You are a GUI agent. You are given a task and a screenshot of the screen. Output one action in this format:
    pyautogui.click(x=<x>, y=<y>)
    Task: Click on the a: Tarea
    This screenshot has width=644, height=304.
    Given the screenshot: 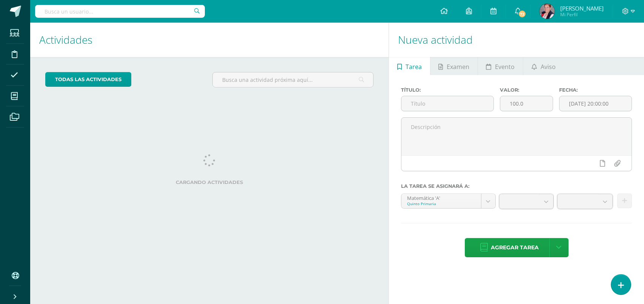 What is the action you would take?
    pyautogui.click(x=410, y=66)
    